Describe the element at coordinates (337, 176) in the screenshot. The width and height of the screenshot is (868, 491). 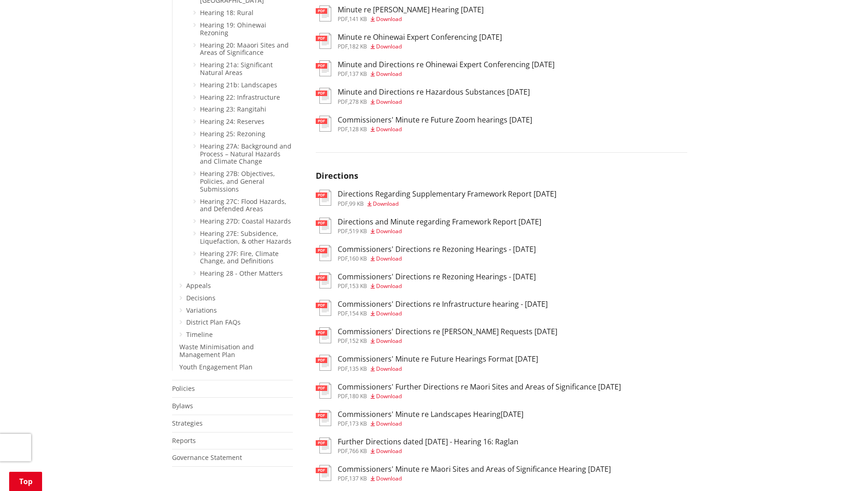
I see `b: Directions` at that location.